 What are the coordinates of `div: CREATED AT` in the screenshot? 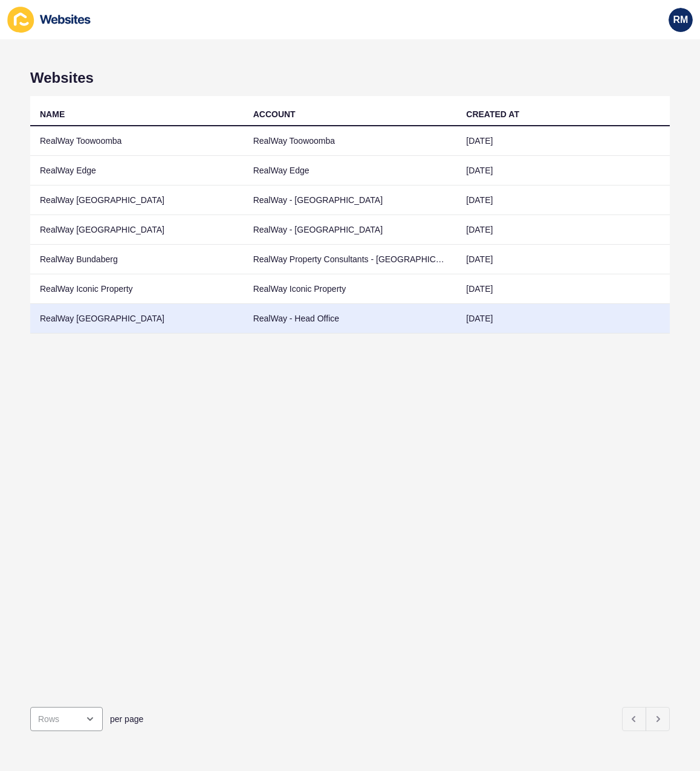 It's located at (492, 114).